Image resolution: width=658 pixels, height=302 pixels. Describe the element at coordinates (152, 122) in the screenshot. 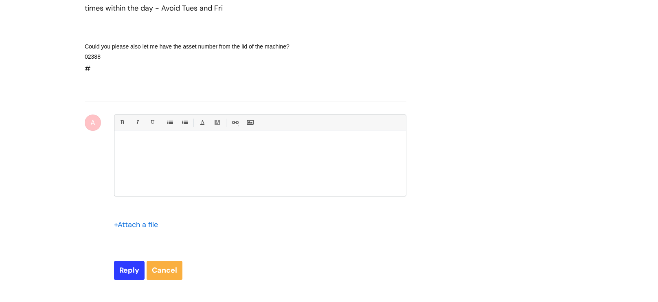

I see `a: Underline(Ctrl-U)` at that location.